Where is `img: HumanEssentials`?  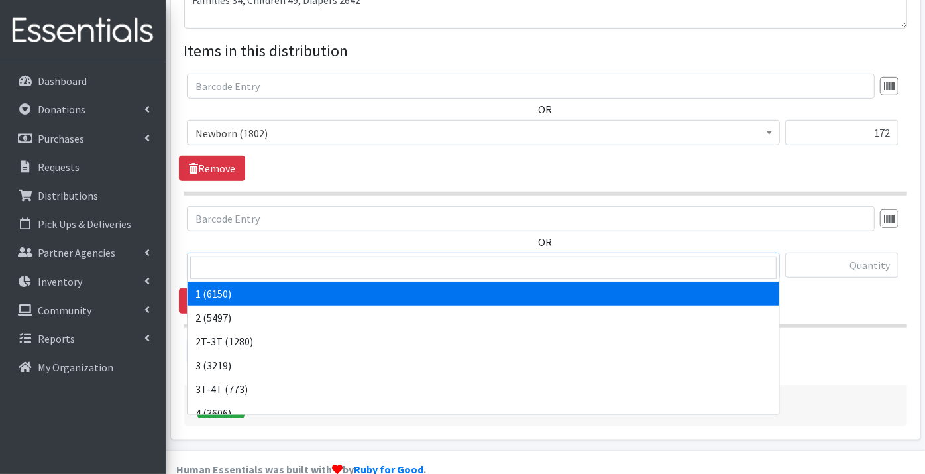 img: HumanEssentials is located at coordinates (83, 30).